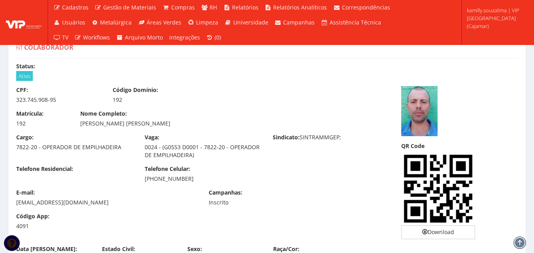 This screenshot has height=253, width=534. Describe the element at coordinates (42, 226) in the screenshot. I see `div: 4091` at that location.